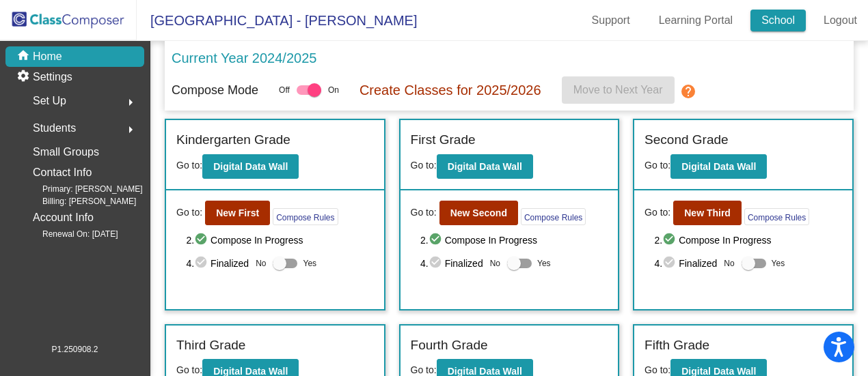 This screenshot has height=376, width=868. I want to click on label: Kindergarten Grade, so click(233, 140).